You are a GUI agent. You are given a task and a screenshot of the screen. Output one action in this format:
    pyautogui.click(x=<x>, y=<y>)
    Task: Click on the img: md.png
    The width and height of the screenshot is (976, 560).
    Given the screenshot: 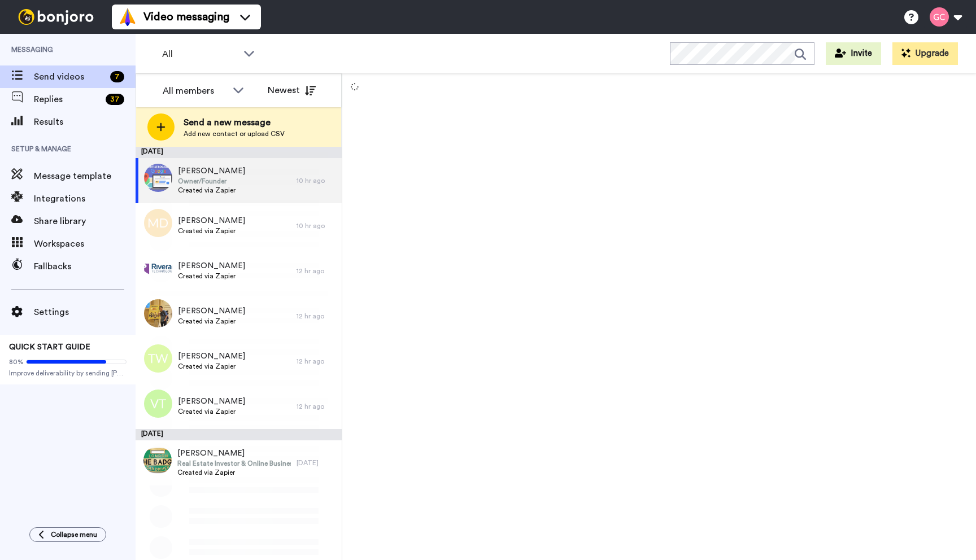 What is the action you would take?
    pyautogui.click(x=158, y=223)
    